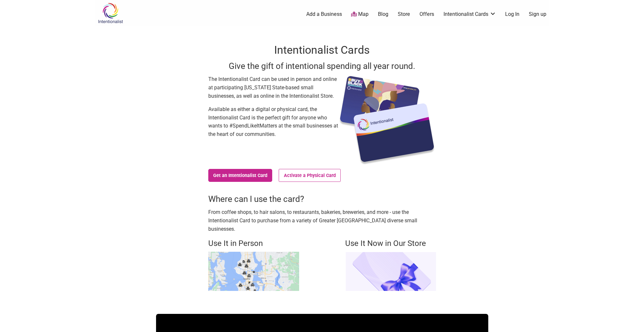 Image resolution: width=644 pixels, height=332 pixels. Describe the element at coordinates (322, 200) in the screenshot. I see `h3: Where can I use the card?` at that location.